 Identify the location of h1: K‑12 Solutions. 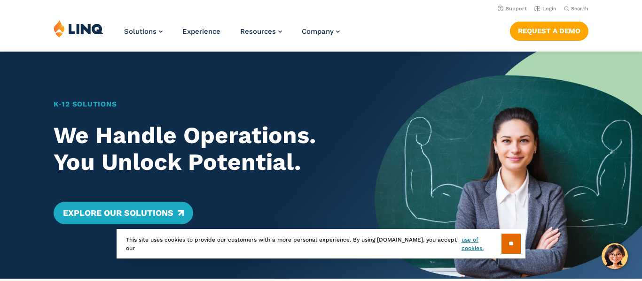
(201, 104).